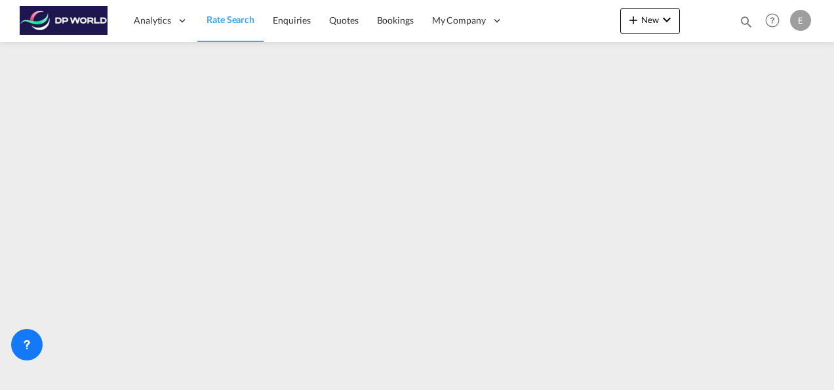 This screenshot has width=834, height=390. Describe the element at coordinates (667, 20) in the screenshot. I see `md-icon: icon-chevron-down` at that location.